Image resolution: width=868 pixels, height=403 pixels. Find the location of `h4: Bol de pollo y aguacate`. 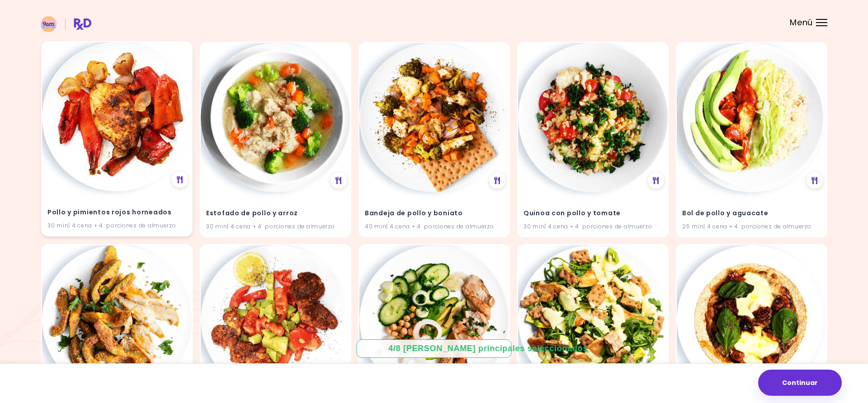

h4: Bol de pollo y aguacate is located at coordinates (752, 213).